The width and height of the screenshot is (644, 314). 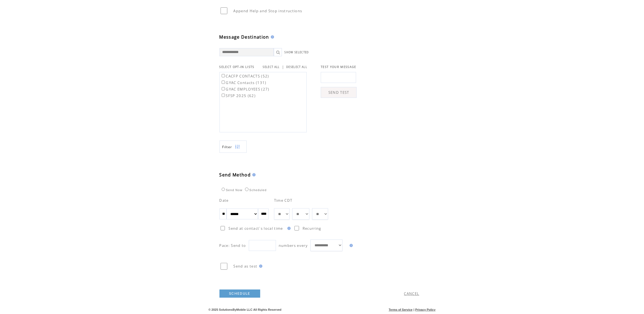 I want to click on input: Scheduled, so click(x=246, y=189).